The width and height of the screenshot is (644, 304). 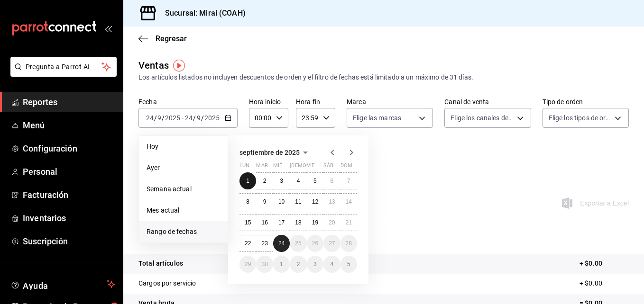 I want to click on abbr: 6 de septiembre de 2025, so click(x=331, y=181).